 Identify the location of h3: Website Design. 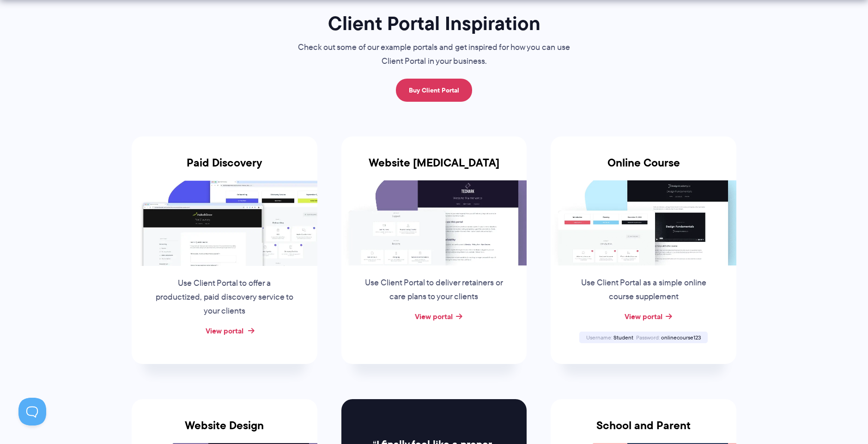
(224, 431).